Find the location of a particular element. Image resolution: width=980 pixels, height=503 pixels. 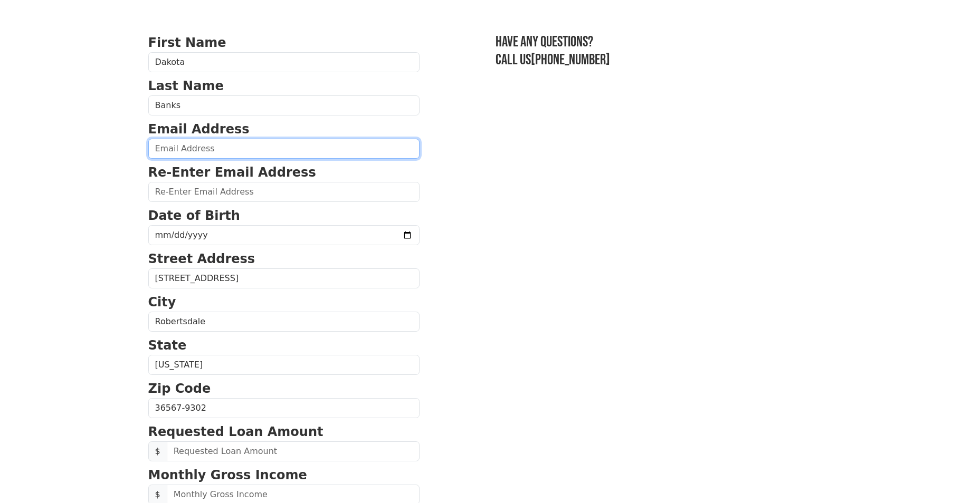

input: Last Name is located at coordinates (284, 106).